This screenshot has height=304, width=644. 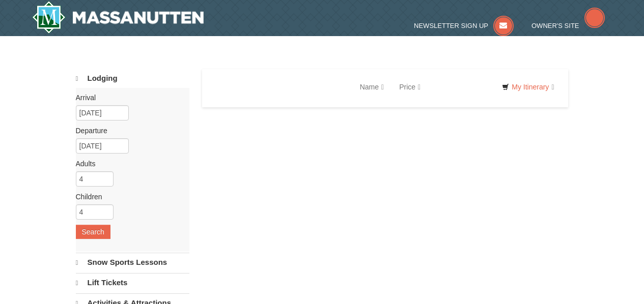 What do you see at coordinates (132, 78) in the screenshot?
I see `a: Lodging` at bounding box center [132, 78].